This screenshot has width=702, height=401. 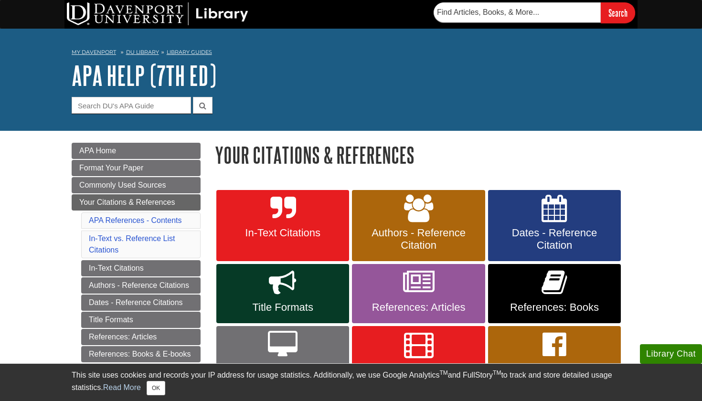 What do you see at coordinates (418, 362) in the screenshot?
I see `a: References: Films, Videos, TV Shows` at bounding box center [418, 362].